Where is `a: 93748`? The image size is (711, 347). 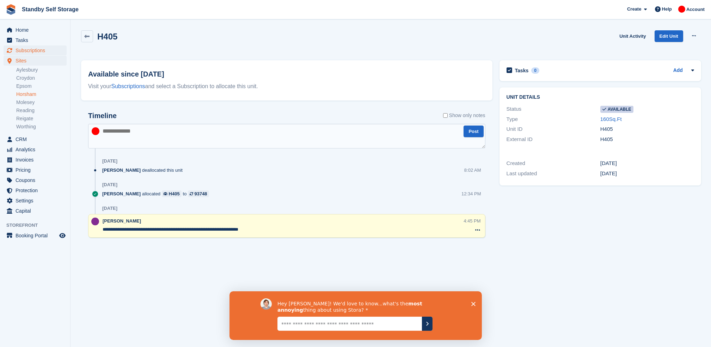
a: 93748 is located at coordinates (198, 193).